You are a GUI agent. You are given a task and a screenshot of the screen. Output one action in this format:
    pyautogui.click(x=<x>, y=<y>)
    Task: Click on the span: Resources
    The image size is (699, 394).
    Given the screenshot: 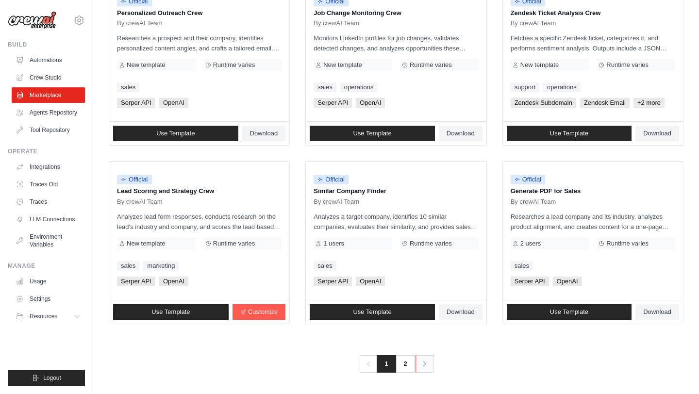 What is the action you would take?
    pyautogui.click(x=43, y=316)
    